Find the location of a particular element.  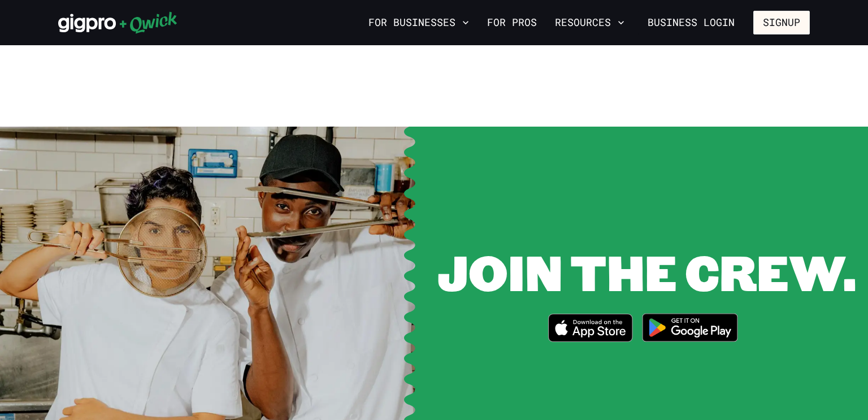

a: Download on the App Store is located at coordinates (591, 329).